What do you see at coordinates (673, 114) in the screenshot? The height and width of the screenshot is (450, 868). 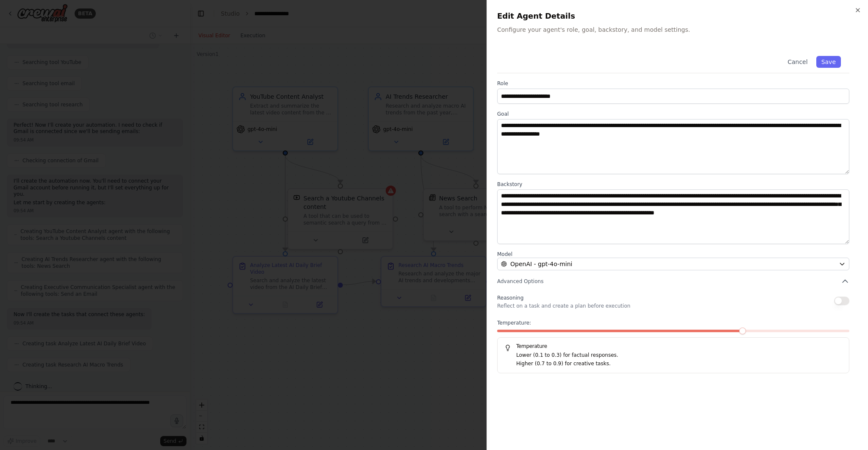 I see `label: Goal` at bounding box center [673, 114].